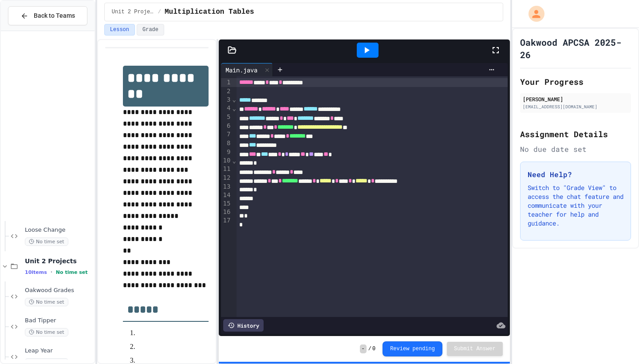  I want to click on h1: Oakwood APCSA 2025-26, so click(575, 48).